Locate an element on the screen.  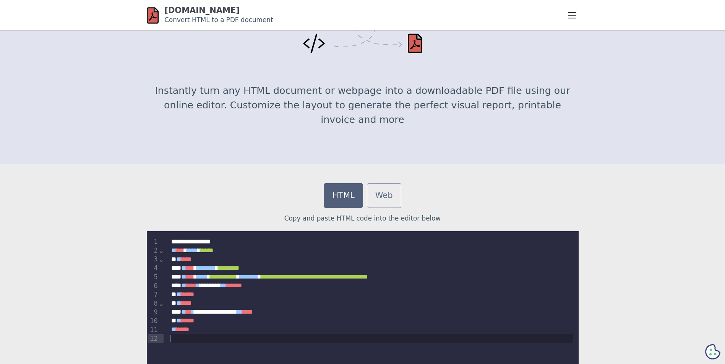
div: 8 is located at coordinates (154, 304).